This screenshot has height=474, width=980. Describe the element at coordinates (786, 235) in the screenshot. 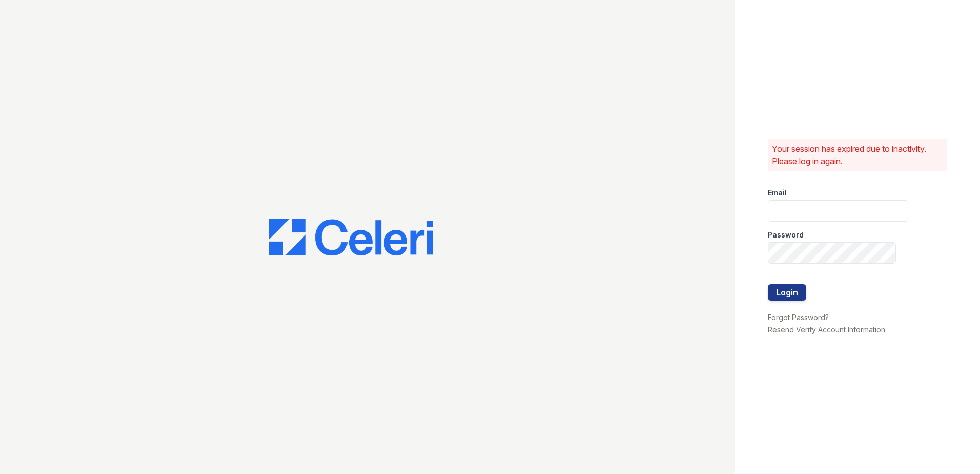

I see `label: Password` at that location.